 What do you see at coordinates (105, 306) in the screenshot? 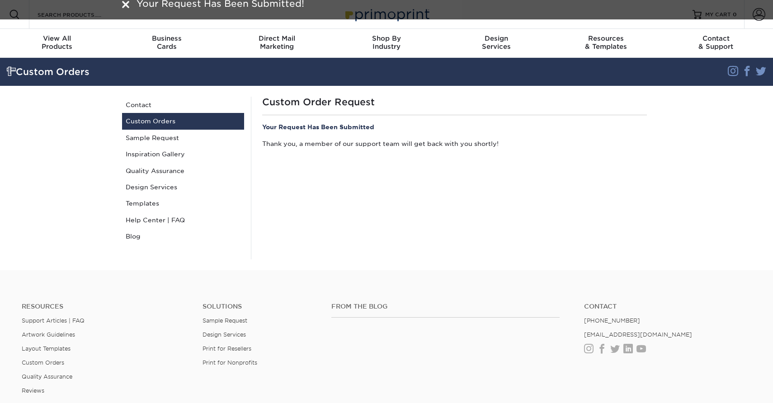
I see `h4: Resources` at bounding box center [105, 306].